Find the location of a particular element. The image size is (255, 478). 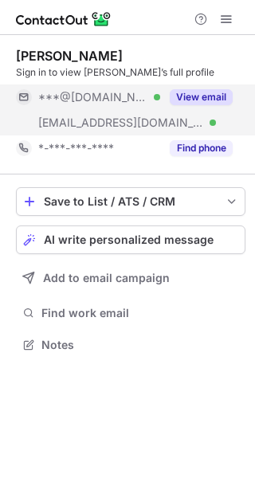

button: Add to email campaign is located at coordinates (131, 278).